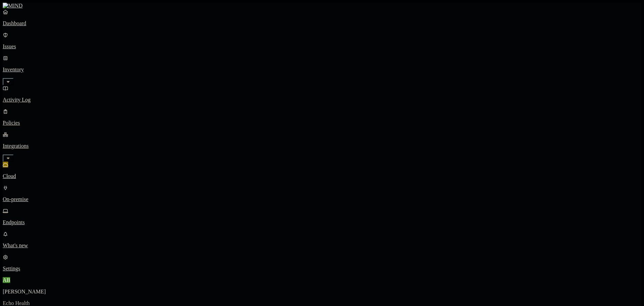  Describe the element at coordinates (322, 222) in the screenshot. I see `p: Endpoints` at that location.